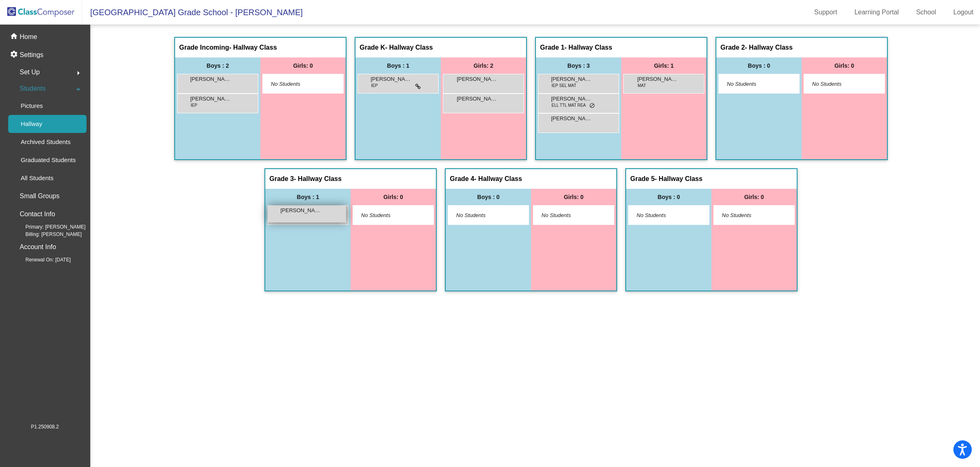  I want to click on span: Grade 1, so click(552, 47).